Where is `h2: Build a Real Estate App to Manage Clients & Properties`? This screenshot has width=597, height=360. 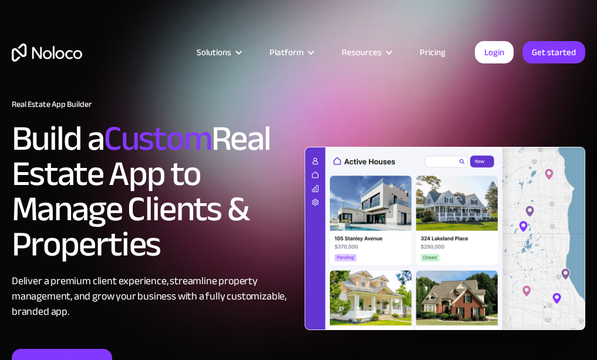
h2: Build a Real Estate App to Manage Clients & Properties is located at coordinates (152, 191).